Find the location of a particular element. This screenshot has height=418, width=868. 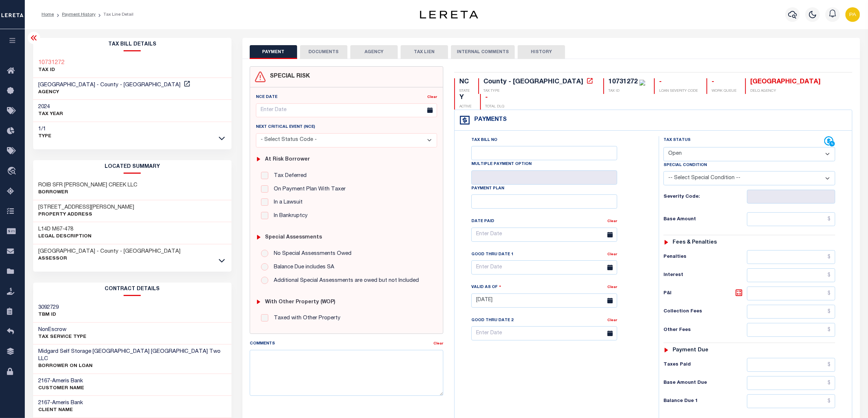

label: Taxed with Other Property is located at coordinates (305, 319).